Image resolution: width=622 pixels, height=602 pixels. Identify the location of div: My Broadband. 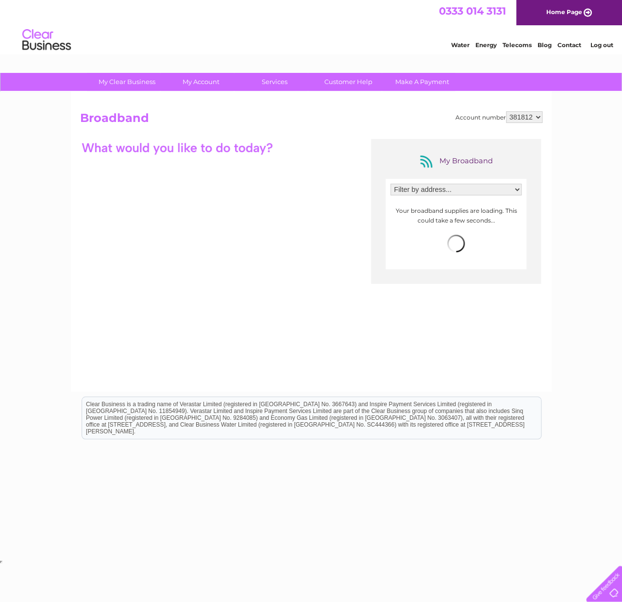
(456, 161).